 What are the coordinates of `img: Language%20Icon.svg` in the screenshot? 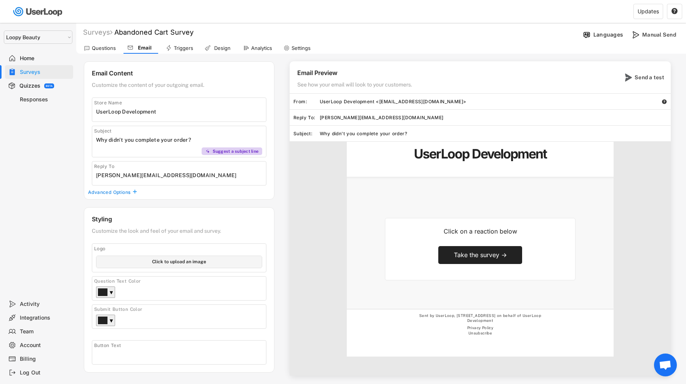 It's located at (587, 35).